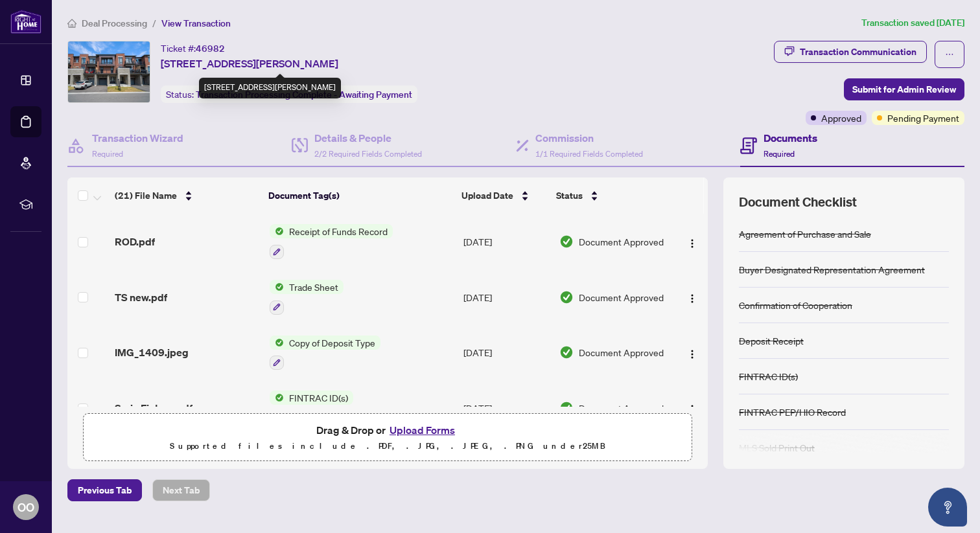 Image resolution: width=980 pixels, height=533 pixels. I want to click on th: Upload Date, so click(503, 196).